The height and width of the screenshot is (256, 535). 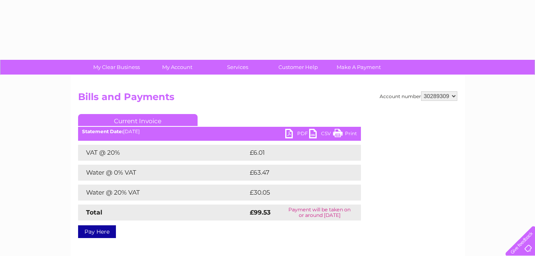 I want to click on a: Make A Payment, so click(x=358, y=67).